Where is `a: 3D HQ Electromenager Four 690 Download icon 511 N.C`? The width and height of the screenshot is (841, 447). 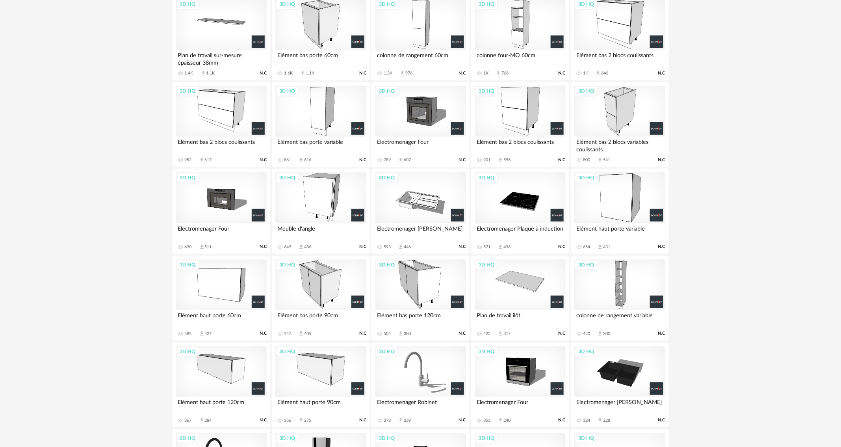 a: 3D HQ Electromenager Four 690 Download icon 511 N.C is located at coordinates (221, 211).